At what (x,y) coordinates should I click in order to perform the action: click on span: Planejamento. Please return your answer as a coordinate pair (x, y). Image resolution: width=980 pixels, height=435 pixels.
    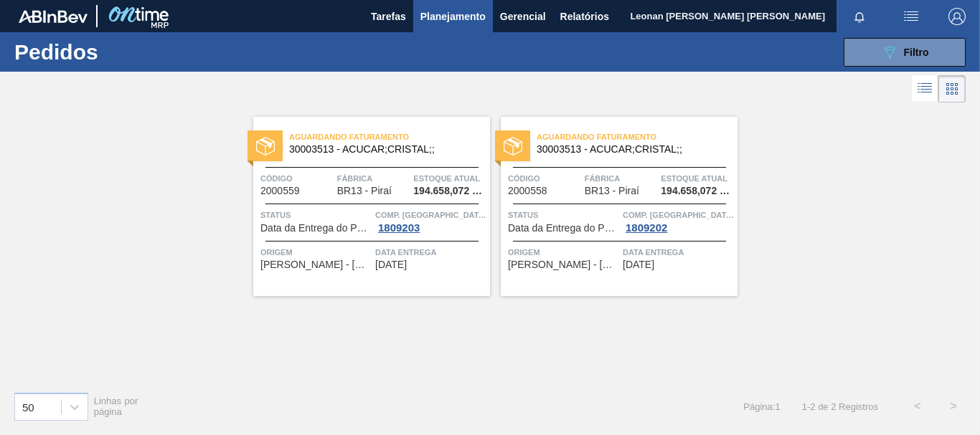
    Looking at the image, I should click on (452, 16).